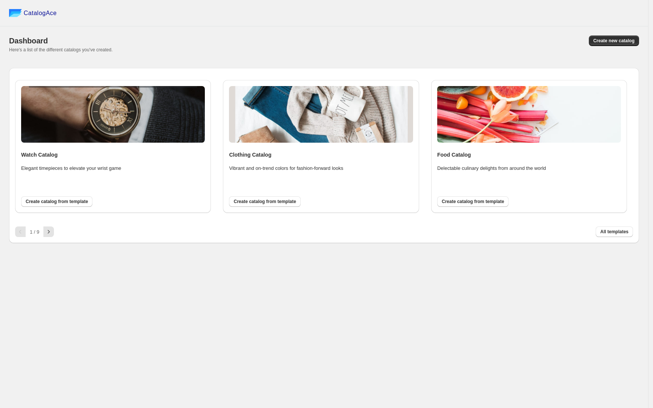  Describe the element at coordinates (498, 168) in the screenshot. I see `p: Delectable culinary delights from around the world` at that location.